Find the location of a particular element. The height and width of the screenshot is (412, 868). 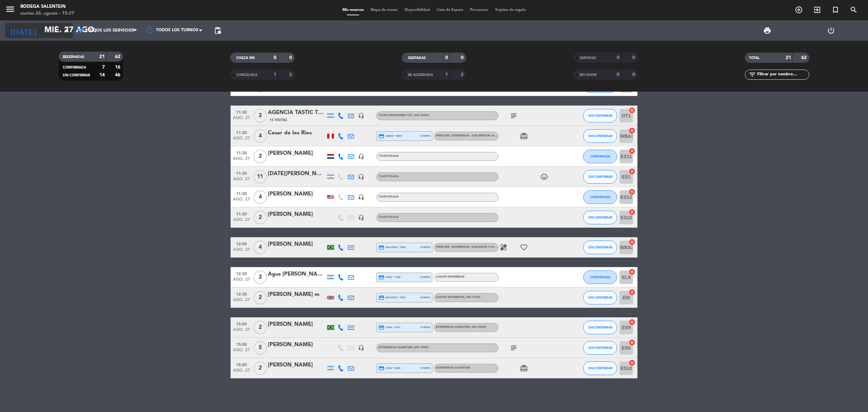

i: headset_mic is located at coordinates (361, 156).